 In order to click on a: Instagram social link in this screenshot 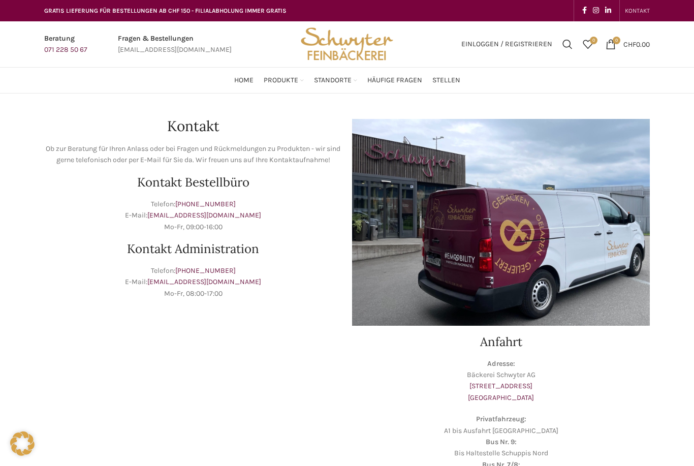, I will do `click(596, 11)`.